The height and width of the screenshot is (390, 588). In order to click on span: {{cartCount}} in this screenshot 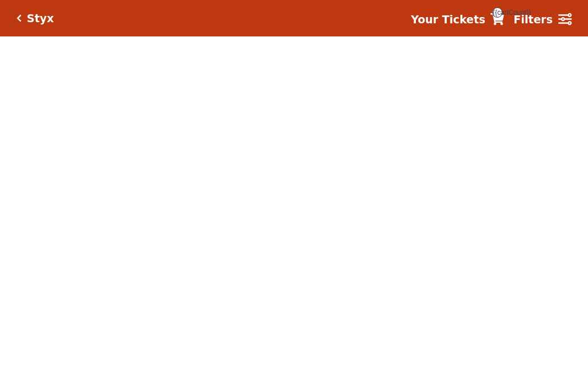, I will do `click(498, 13)`.